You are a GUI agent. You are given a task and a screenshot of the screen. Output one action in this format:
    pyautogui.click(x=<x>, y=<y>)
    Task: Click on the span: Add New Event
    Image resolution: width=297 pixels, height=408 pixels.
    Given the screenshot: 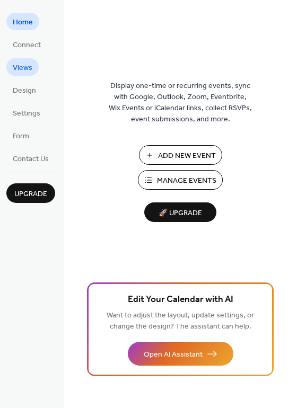 What is the action you would take?
    pyautogui.click(x=187, y=156)
    